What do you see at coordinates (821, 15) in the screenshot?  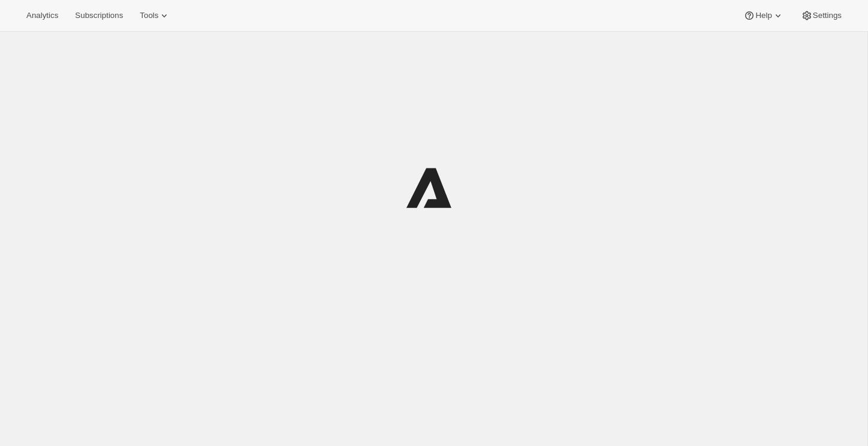 I see `button: Settings` at bounding box center [821, 15].